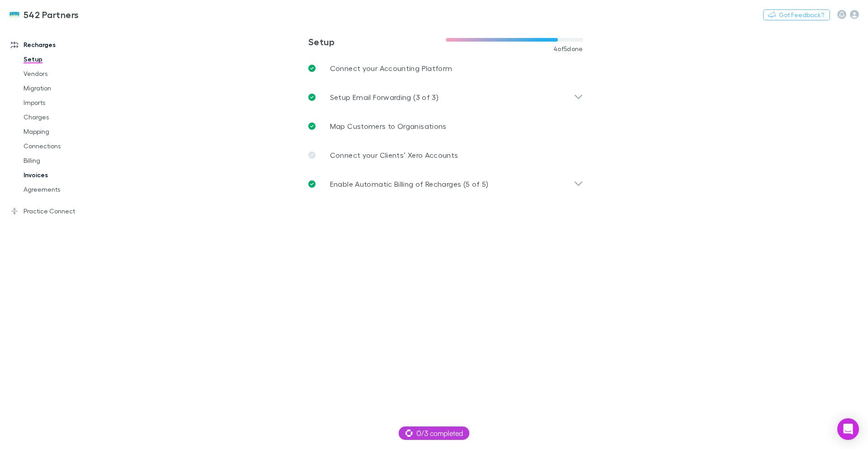 The image size is (868, 449). What do you see at coordinates (446, 155) in the screenshot?
I see `a: Connect your Clients’ Xero Accounts` at bounding box center [446, 155].